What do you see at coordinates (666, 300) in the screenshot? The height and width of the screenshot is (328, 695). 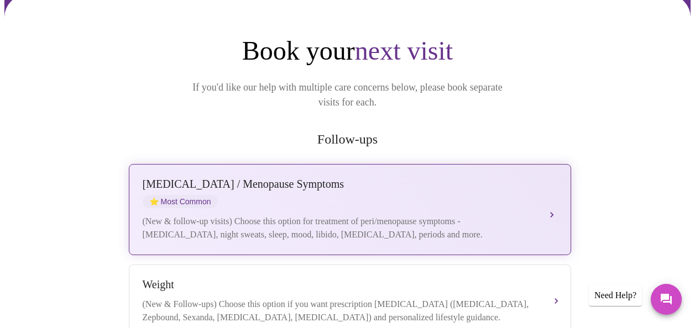 I see `button: Messages` at bounding box center [666, 300].